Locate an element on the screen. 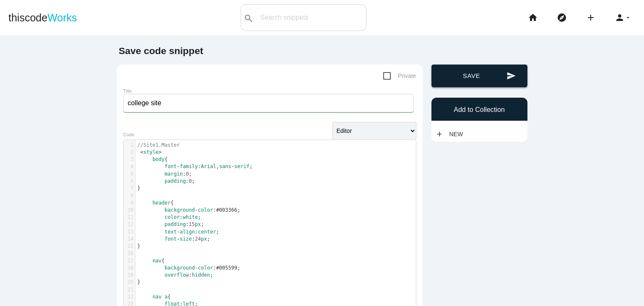  div: 14 is located at coordinates (129, 238).